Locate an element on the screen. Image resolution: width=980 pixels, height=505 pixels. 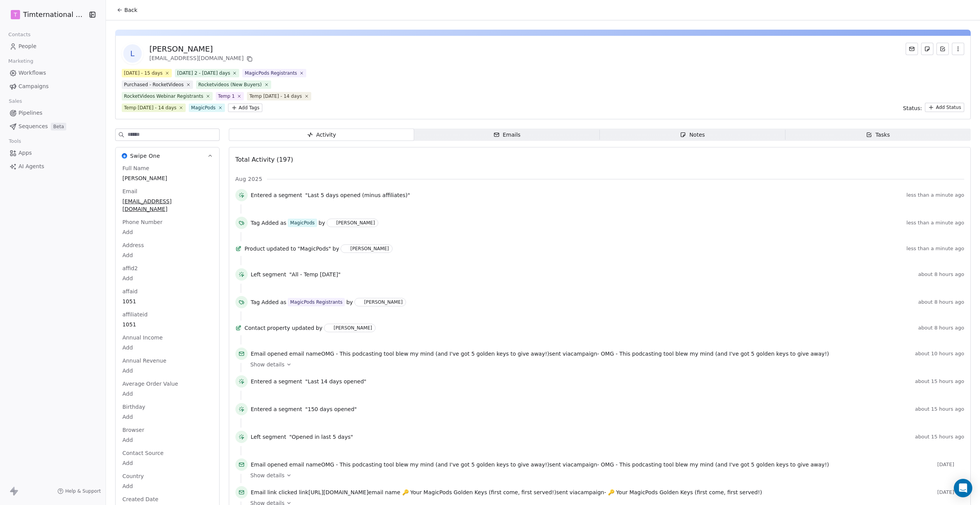
span: "150 days opened" is located at coordinates (331, 410).